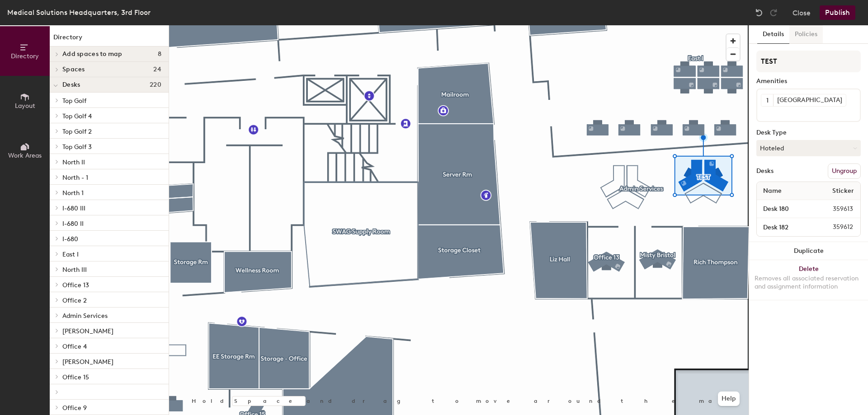 This screenshot has height=415, width=868. Describe the element at coordinates (834, 227) in the screenshot. I see `span: 359612` at that location.